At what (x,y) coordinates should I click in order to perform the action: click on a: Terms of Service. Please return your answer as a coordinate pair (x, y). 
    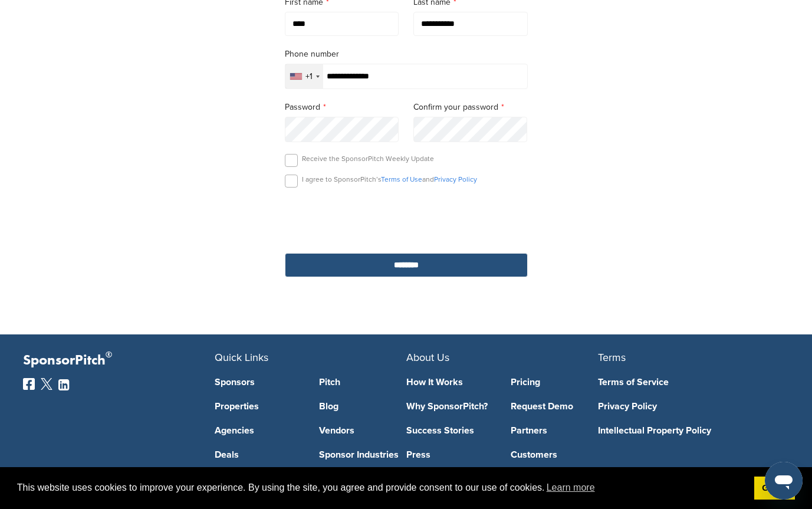
    Looking at the image, I should click on (684, 382).